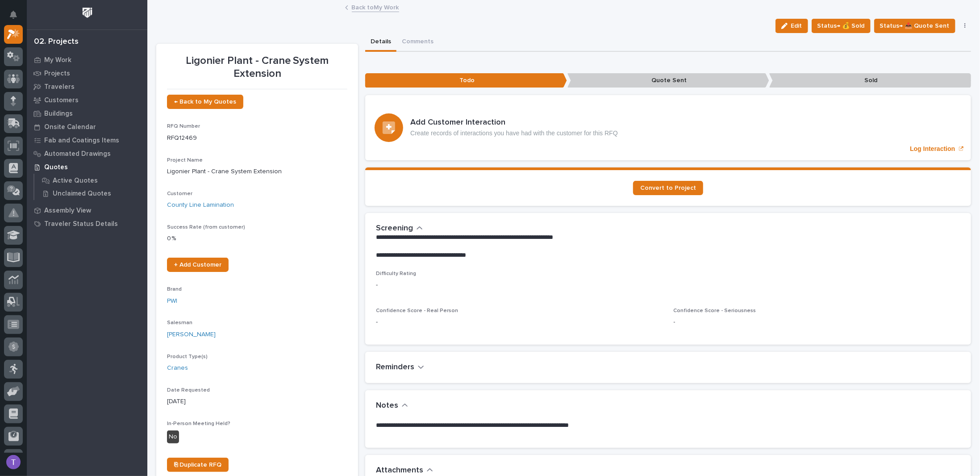 The width and height of the screenshot is (980, 476). What do you see at coordinates (174, 290) in the screenshot?
I see `span: Brand` at bounding box center [174, 290].